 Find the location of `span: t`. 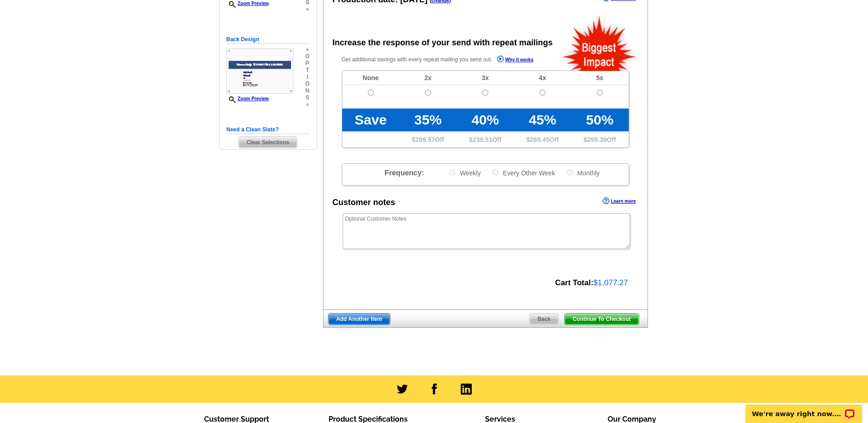

span: t is located at coordinates (307, 70).